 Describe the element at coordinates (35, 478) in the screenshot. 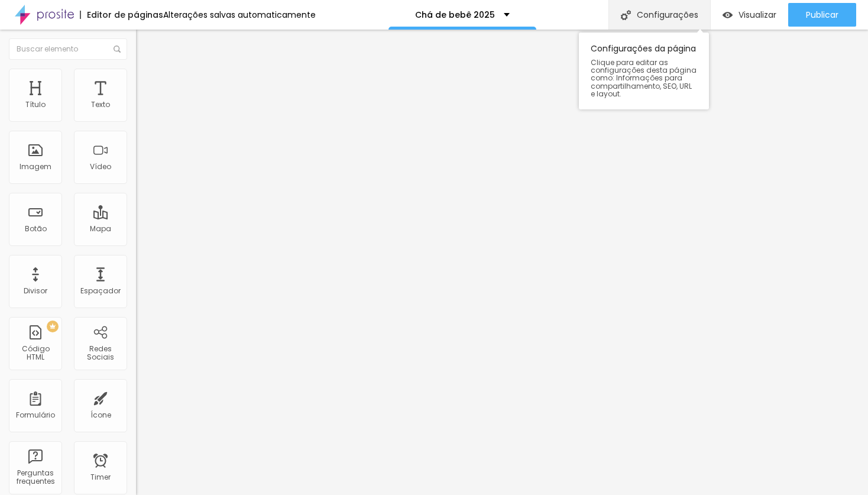

I see `div: Perguntas frequentes` at that location.